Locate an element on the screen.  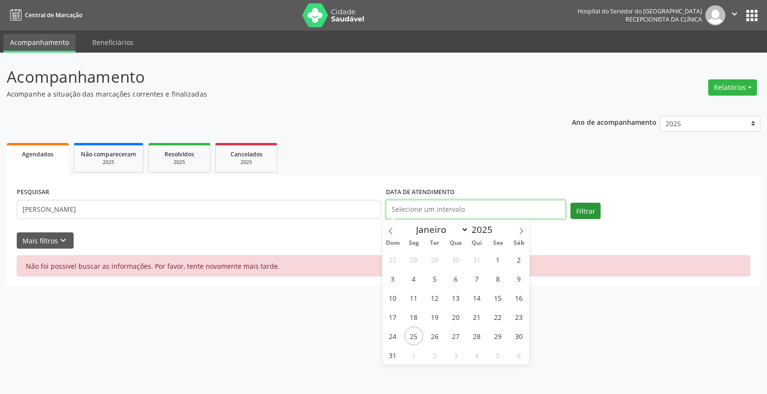
span: Julho 28, 2025 is located at coordinates (414, 259).